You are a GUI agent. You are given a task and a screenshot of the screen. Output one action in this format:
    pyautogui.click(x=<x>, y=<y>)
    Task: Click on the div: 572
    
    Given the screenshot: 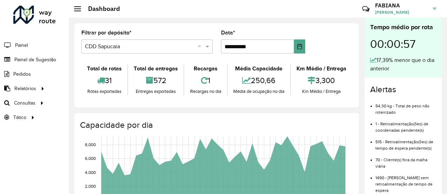 What is the action you would take?
    pyautogui.click(x=156, y=80)
    